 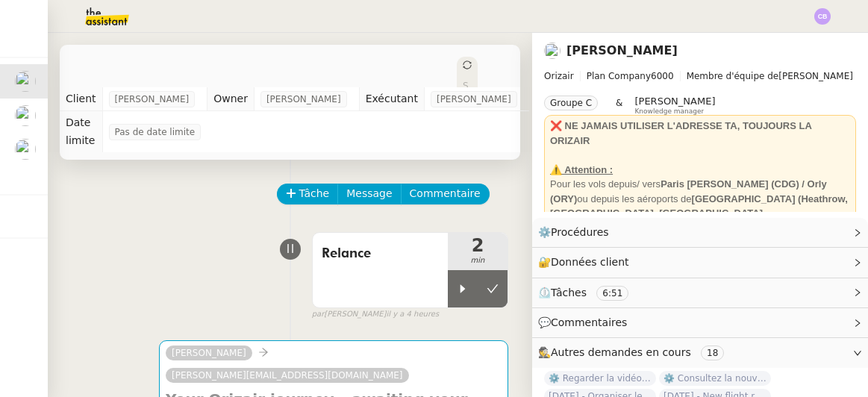 I want to click on div: 🕵️Autres demandes en cours 18, so click(x=700, y=352).